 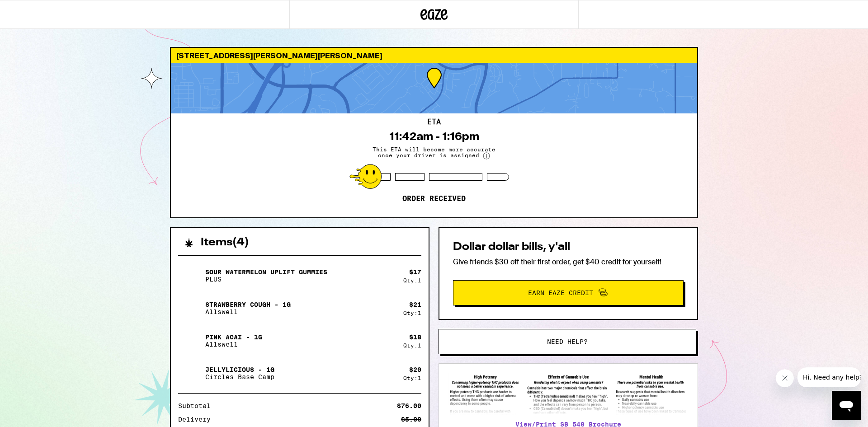 What do you see at coordinates (434, 136) in the screenshot?
I see `div: 11:42am - 1:16pm` at bounding box center [434, 136].